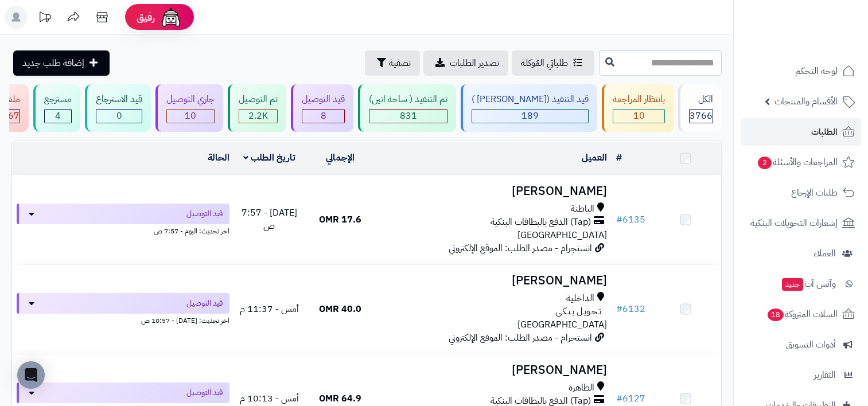  I want to click on a: الحالة, so click(219, 157).